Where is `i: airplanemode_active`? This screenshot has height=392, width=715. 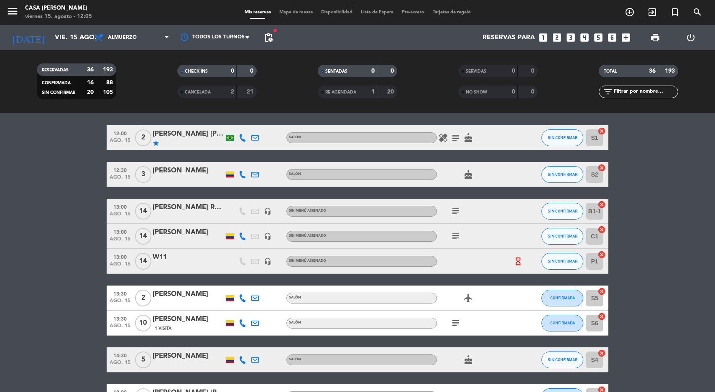
i: airplanemode_active is located at coordinates (468, 298).